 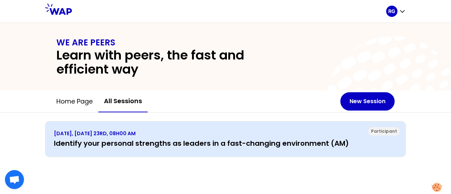 What do you see at coordinates (368, 102) in the screenshot?
I see `button: New Session` at bounding box center [368, 102].